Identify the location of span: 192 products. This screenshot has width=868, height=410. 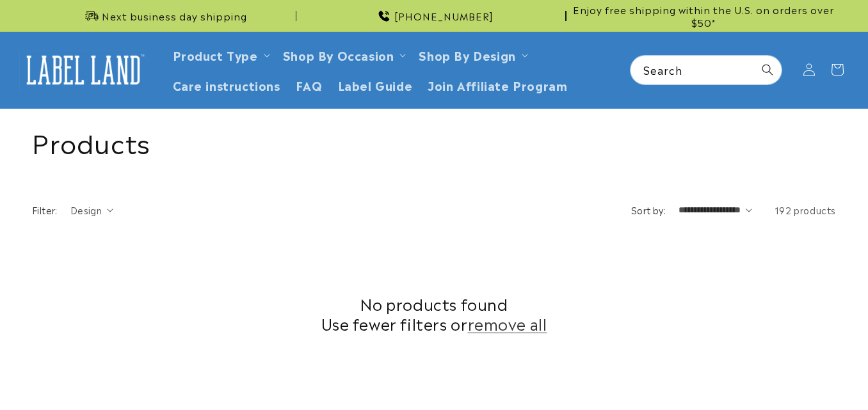
(805, 210).